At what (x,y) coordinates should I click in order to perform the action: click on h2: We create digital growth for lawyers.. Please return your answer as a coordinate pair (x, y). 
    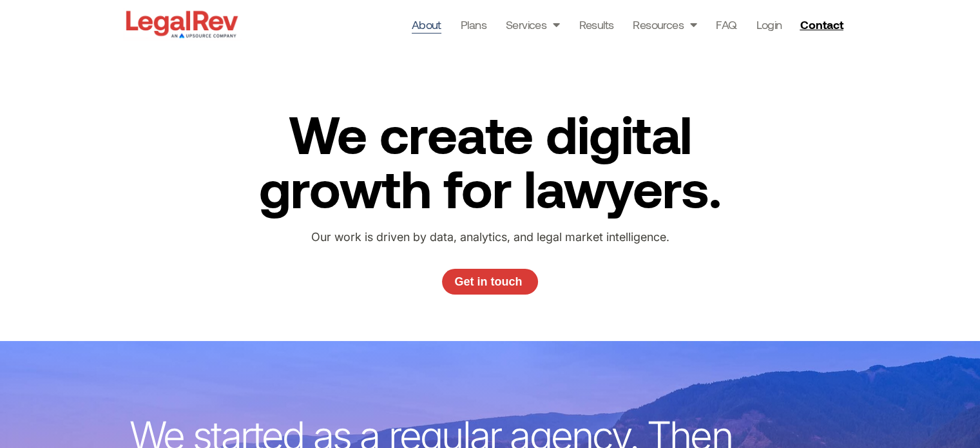
    Looking at the image, I should click on (490, 160).